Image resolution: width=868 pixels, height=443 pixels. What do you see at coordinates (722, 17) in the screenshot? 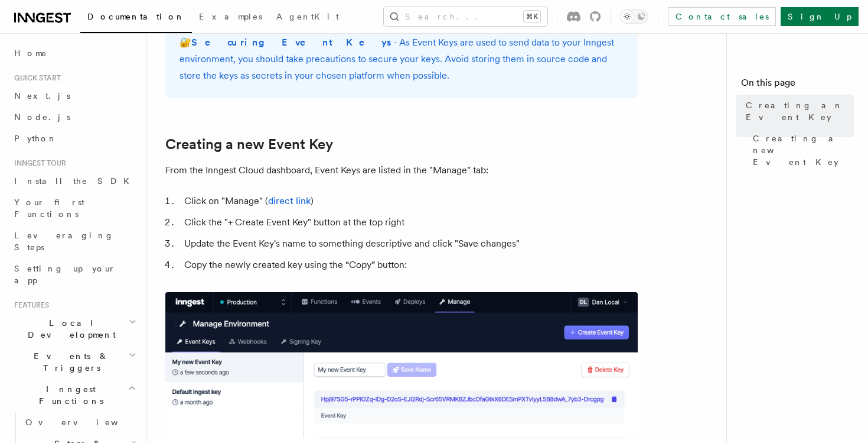
I see `a: Contact sales` at bounding box center [722, 17].